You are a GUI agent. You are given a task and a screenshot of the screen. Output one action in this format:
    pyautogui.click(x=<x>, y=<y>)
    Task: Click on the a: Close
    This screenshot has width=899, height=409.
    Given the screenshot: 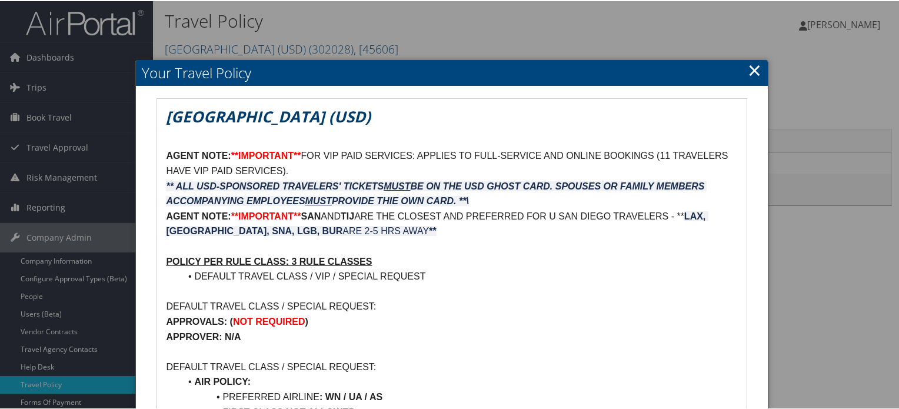 What is the action you would take?
    pyautogui.click(x=754, y=69)
    